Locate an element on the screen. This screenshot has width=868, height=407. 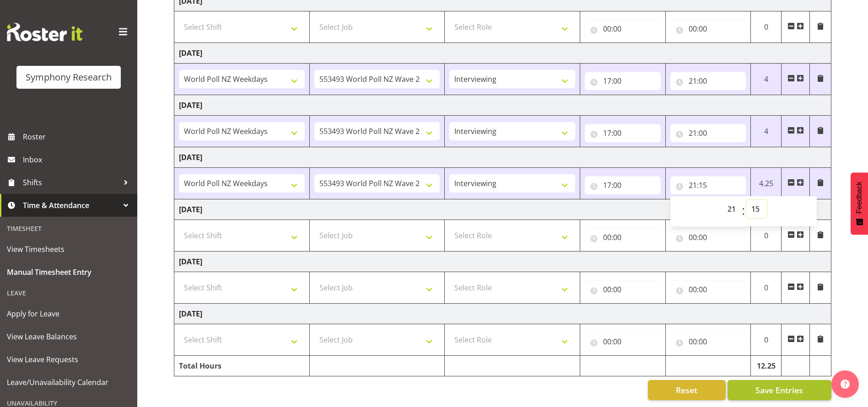
button: Feedback - Show survey is located at coordinates (859, 203).